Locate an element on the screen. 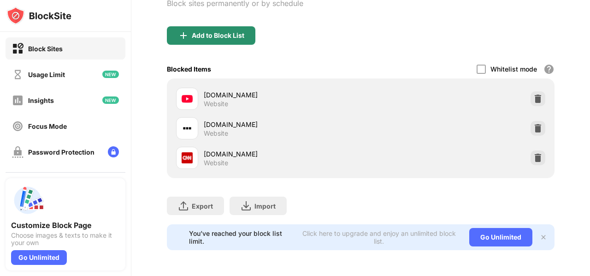 Image resolution: width=590 pixels, height=276 pixels. img: x-button.svg is located at coordinates (544, 237).